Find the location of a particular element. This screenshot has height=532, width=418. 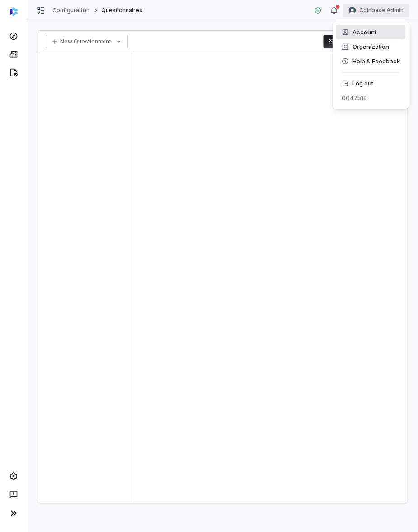

div: Organization is located at coordinates (370, 46).